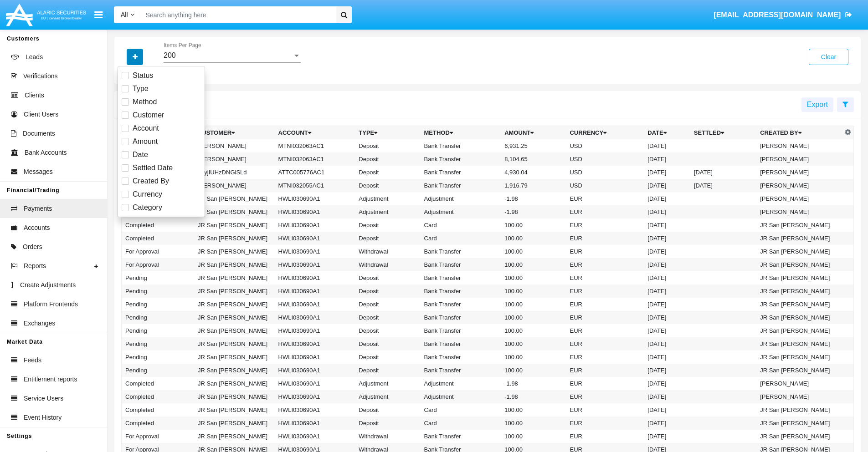 The width and height of the screenshot is (868, 452). I want to click on th: Amount, so click(533, 133).